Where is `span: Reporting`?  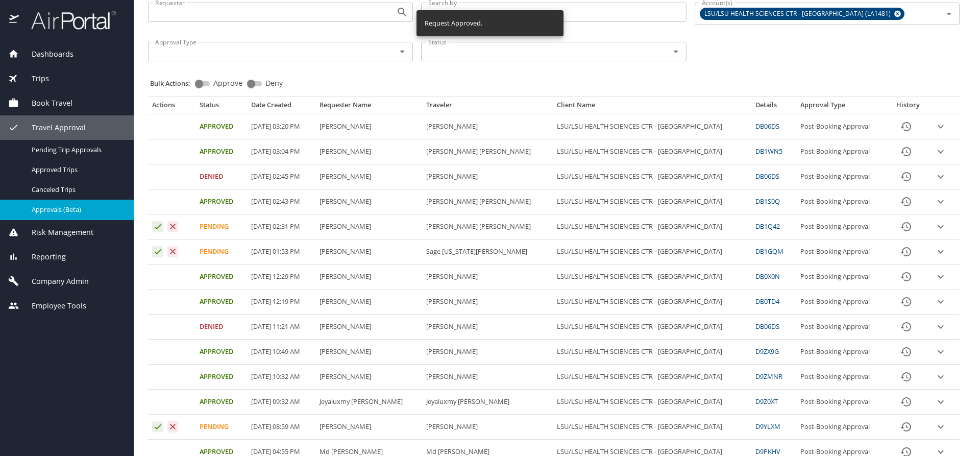
span: Reporting is located at coordinates (42, 257).